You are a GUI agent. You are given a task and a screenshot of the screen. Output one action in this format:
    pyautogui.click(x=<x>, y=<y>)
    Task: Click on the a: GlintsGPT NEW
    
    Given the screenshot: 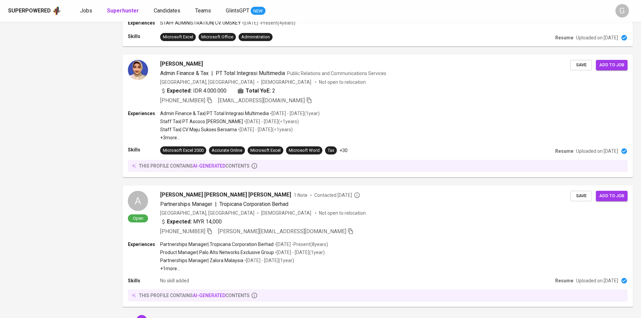 What is the action you would take?
    pyautogui.click(x=246, y=11)
    